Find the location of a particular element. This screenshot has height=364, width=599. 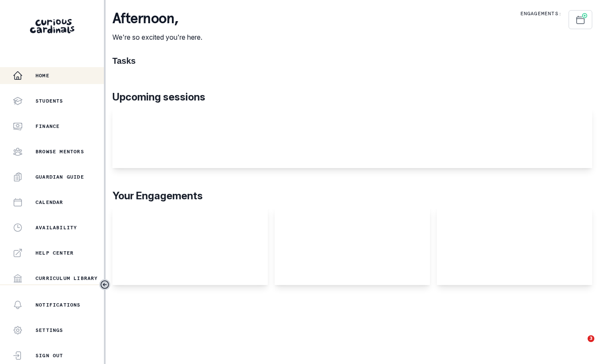

p: Finance is located at coordinates (47, 126).